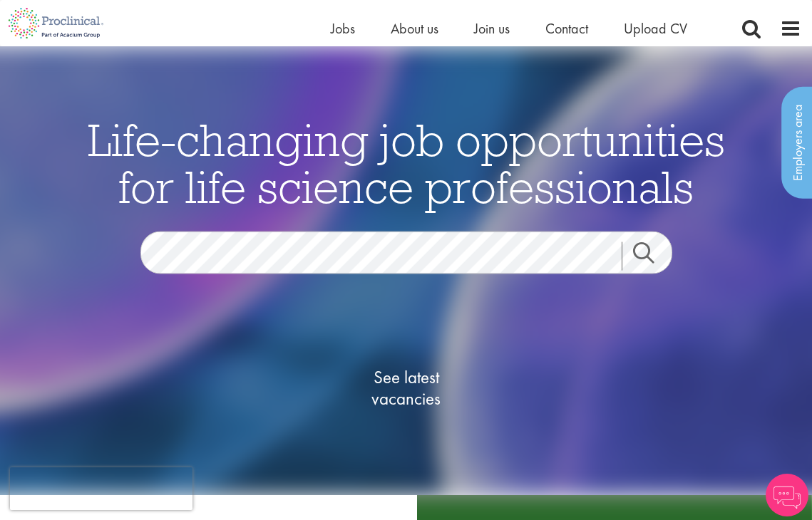 The width and height of the screenshot is (812, 520). I want to click on span: See latest vacancies, so click(406, 387).